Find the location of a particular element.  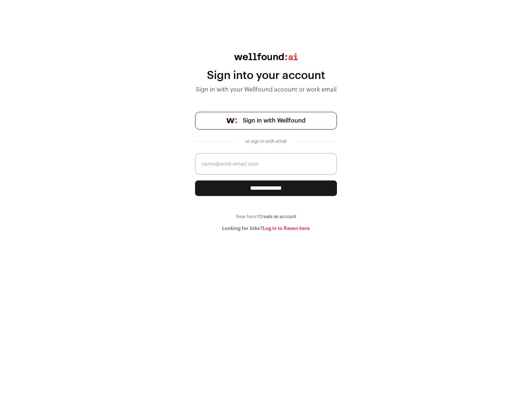

div: Sign in with your Wellfound account or work email is located at coordinates (266, 90).